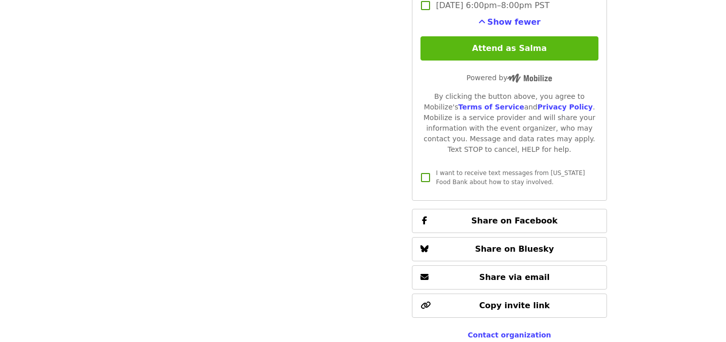  I want to click on span: Contact organization, so click(509, 335).